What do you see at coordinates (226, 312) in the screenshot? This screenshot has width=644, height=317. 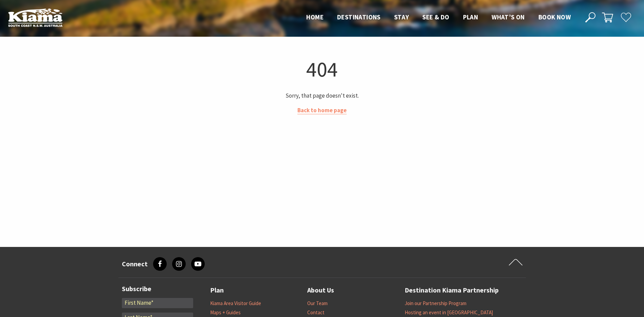 I see `a: Maps + Guides` at bounding box center [226, 312].